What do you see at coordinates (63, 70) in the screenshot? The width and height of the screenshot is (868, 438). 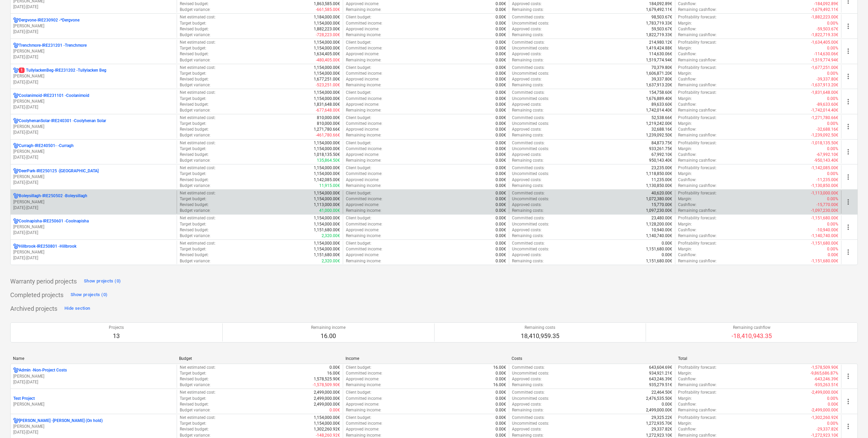 I see `p: TullylackenBeg-IRE231202 - Tullylacken Beg` at bounding box center [63, 70].